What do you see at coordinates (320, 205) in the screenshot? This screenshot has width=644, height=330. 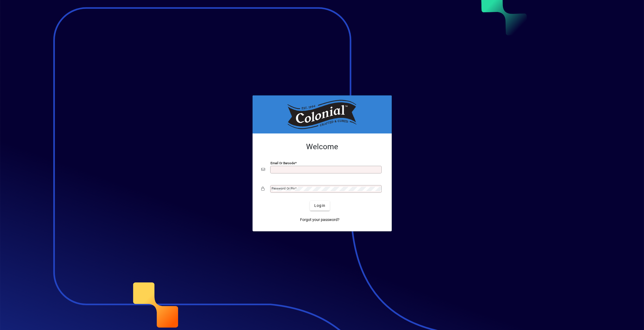 I see `span: Login` at bounding box center [320, 205].